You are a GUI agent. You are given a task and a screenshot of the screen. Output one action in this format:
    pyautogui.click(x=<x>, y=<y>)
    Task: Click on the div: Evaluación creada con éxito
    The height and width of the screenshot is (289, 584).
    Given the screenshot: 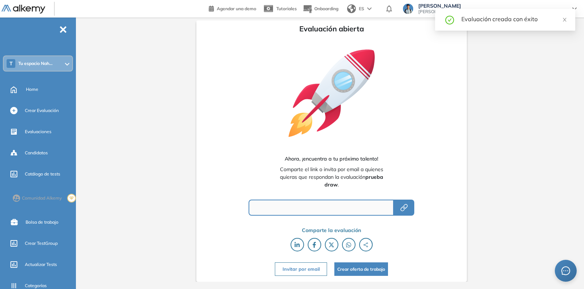 What is the action you would take?
    pyautogui.click(x=514, y=19)
    